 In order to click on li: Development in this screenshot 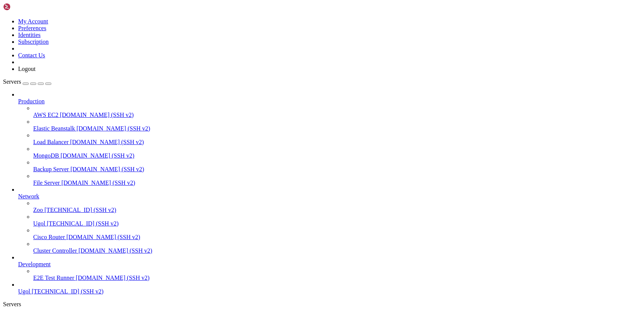, I will do `click(330, 268)`.